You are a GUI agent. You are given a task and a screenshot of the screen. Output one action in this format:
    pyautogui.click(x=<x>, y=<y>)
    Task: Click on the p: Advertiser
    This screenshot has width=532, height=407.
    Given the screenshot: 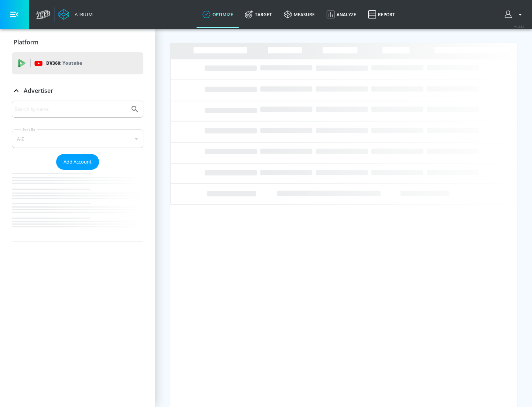 What is the action you would take?
    pyautogui.click(x=38, y=91)
    